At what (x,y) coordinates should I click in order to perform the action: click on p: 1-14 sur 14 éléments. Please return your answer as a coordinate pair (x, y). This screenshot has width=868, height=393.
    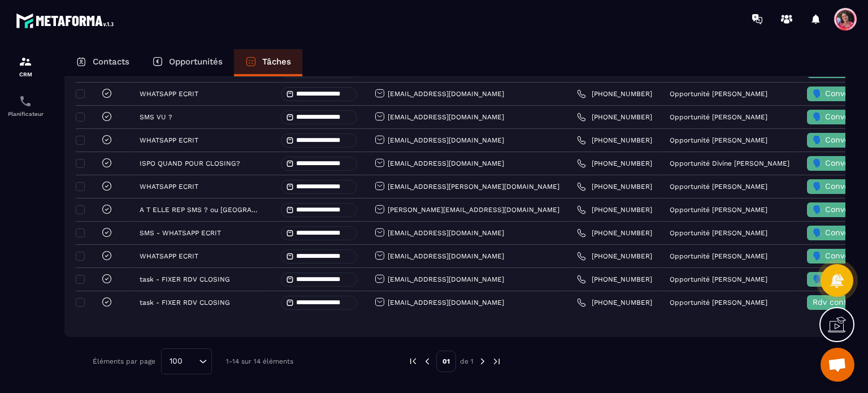
    Looking at the image, I should click on (260, 361).